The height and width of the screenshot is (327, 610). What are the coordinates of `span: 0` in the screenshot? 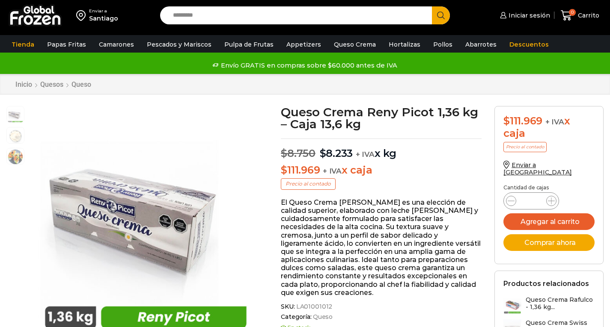 It's located at (572, 12).